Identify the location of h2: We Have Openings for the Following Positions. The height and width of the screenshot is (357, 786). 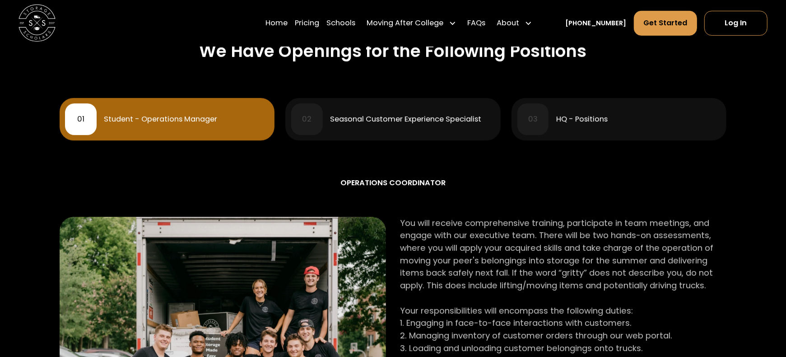
(393, 51).